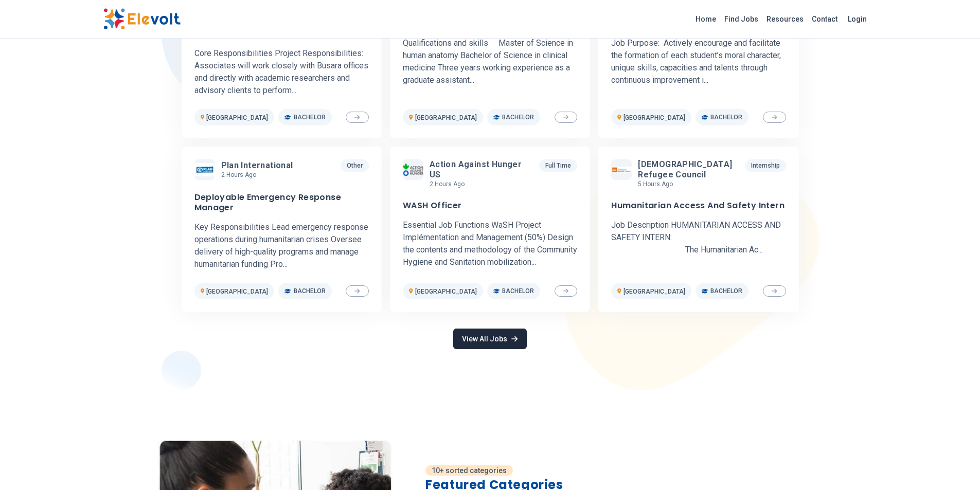 Image resolution: width=980 pixels, height=490 pixels. I want to click on p: Job Purpose: Actively encourage and facilitate the formation of each student’s moral character, u..., so click(698, 62).